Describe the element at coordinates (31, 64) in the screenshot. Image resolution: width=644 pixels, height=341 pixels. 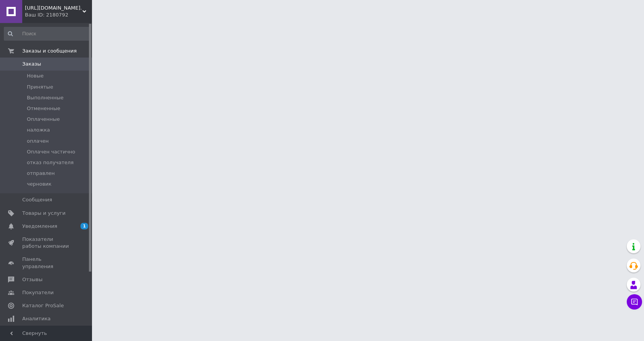
I see `span: Заказы` at that location.